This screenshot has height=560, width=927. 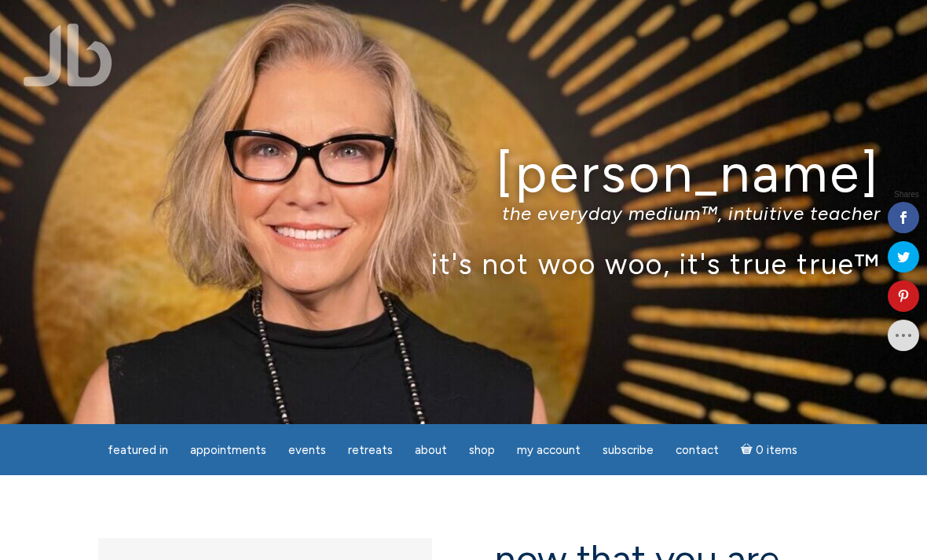 I want to click on a: Jamie Butler. The Everyday Medium, so click(x=67, y=55).